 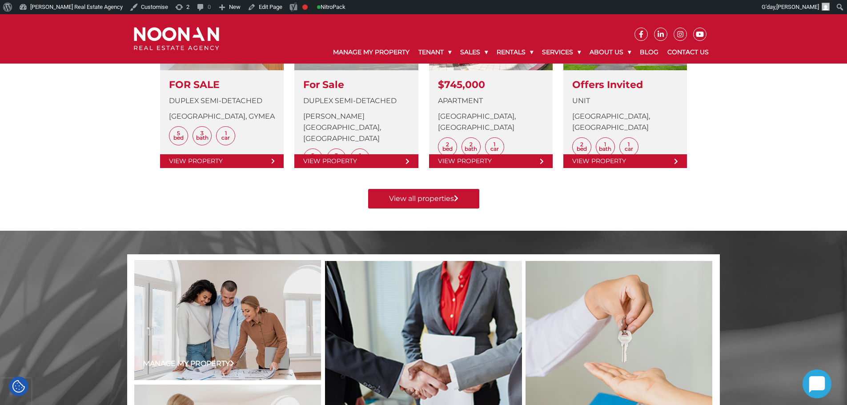 What do you see at coordinates (688, 52) in the screenshot?
I see `a: Contact Us` at bounding box center [688, 52].